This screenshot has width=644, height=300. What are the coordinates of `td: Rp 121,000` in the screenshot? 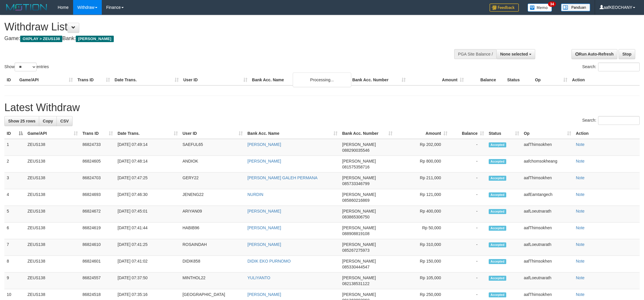 It's located at (422, 197).